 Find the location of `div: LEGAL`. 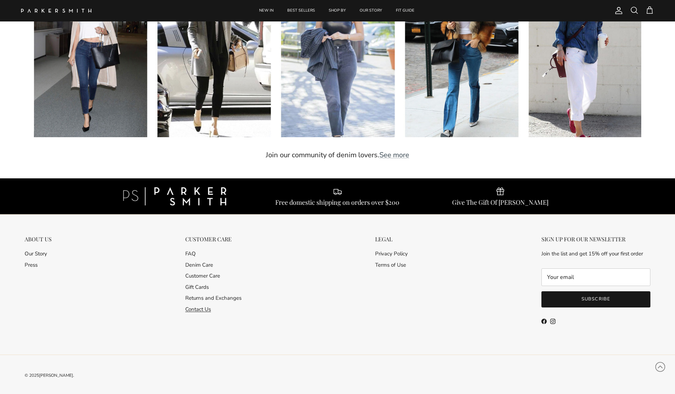

div: LEGAL is located at coordinates (391, 239).